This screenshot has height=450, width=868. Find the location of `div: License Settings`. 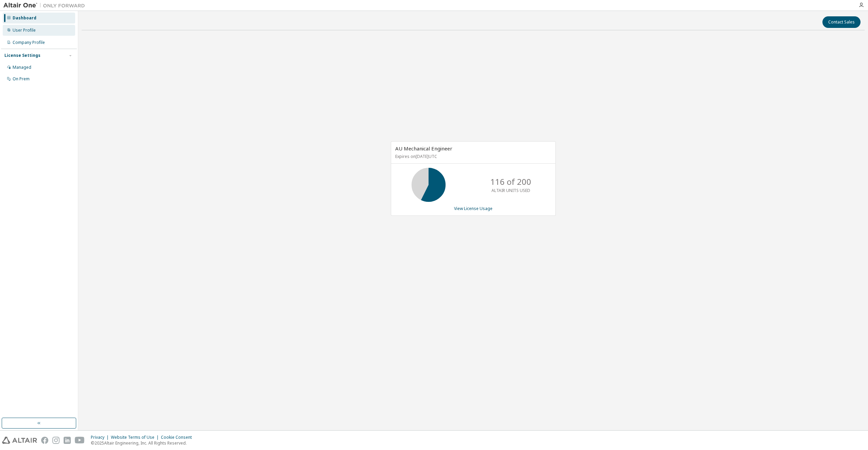

div: License Settings is located at coordinates (23, 56).